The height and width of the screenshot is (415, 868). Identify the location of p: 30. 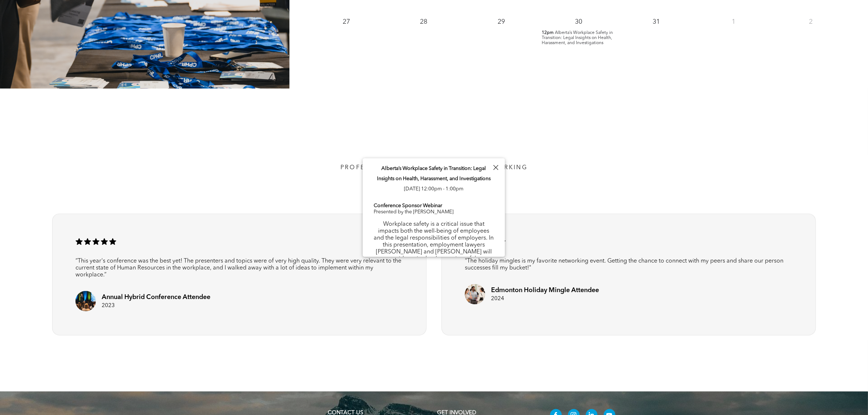
(579, 22).